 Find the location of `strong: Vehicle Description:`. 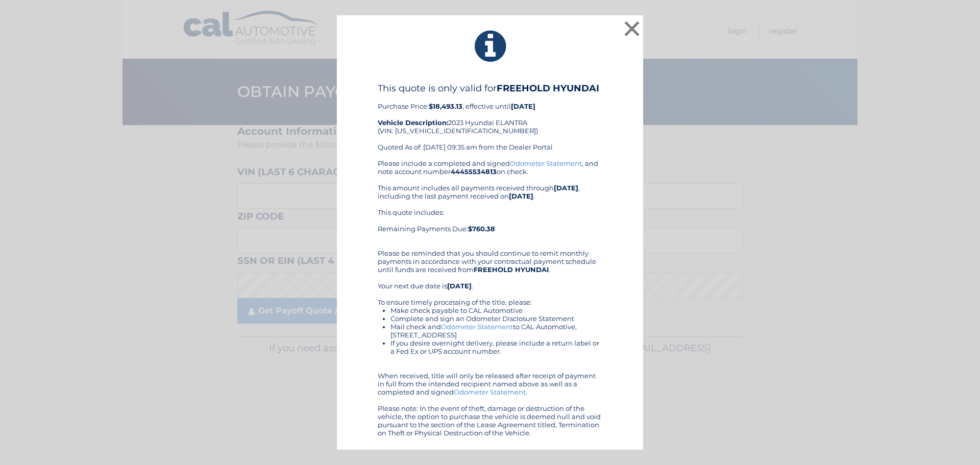

strong: Vehicle Description: is located at coordinates (413, 123).